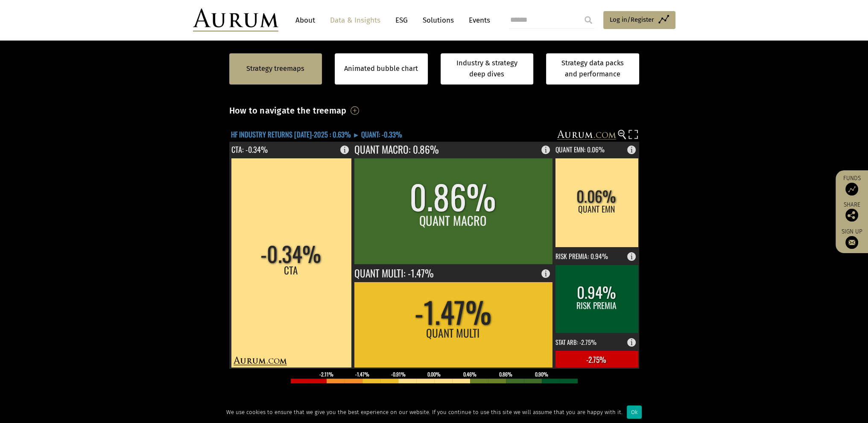 The height and width of the screenshot is (423, 868). Describe the element at coordinates (477, 20) in the screenshot. I see `a: Events` at that location.